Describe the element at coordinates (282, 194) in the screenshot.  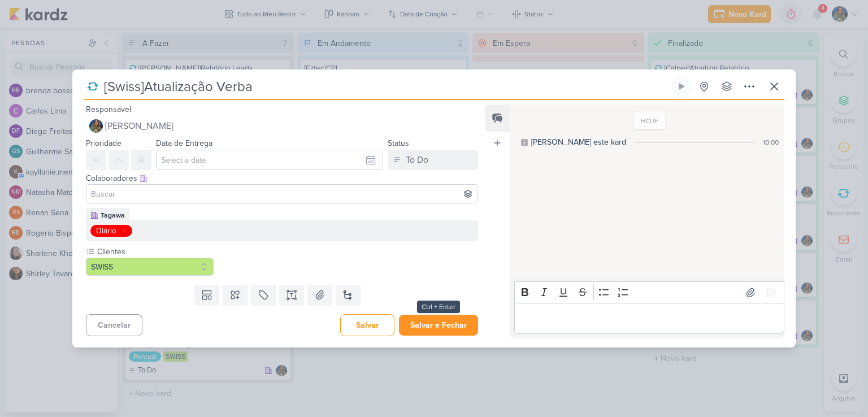
I see `input: Buscar` at that location.